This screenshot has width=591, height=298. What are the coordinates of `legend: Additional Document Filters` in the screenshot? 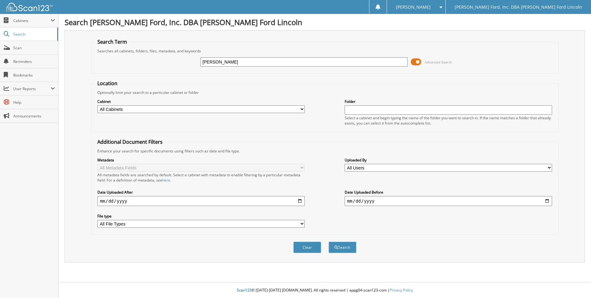 It's located at (130, 142).